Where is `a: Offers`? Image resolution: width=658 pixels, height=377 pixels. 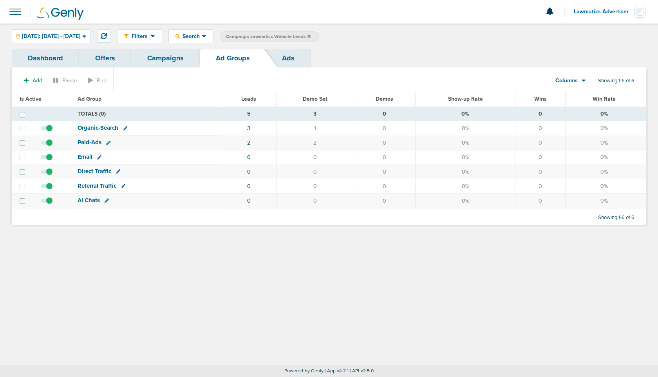
a: Offers is located at coordinates (105, 58).